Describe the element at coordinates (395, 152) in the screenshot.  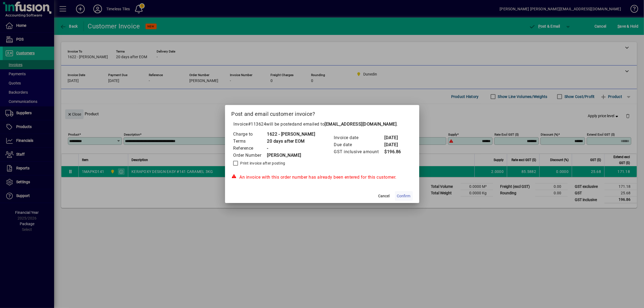
I see `td: $196.86` at that location.